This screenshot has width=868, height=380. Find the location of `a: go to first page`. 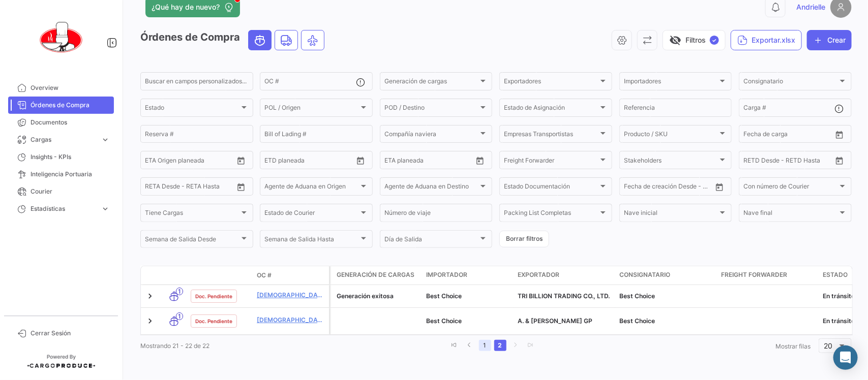

a: go to first page is located at coordinates (455, 345).